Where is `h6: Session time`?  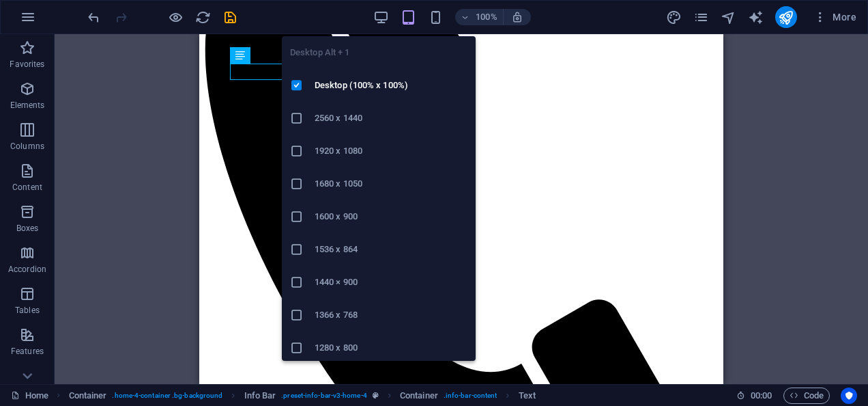
h6: Session time is located at coordinates (754, 396).